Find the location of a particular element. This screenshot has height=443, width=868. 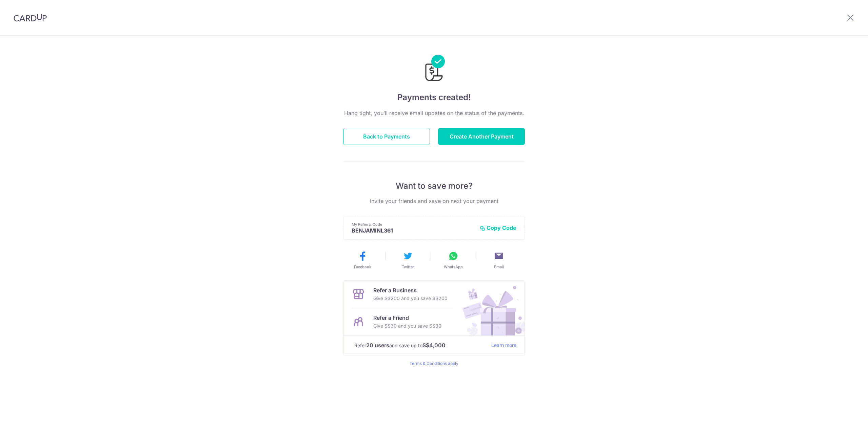

button: Copy Code is located at coordinates (498, 228).